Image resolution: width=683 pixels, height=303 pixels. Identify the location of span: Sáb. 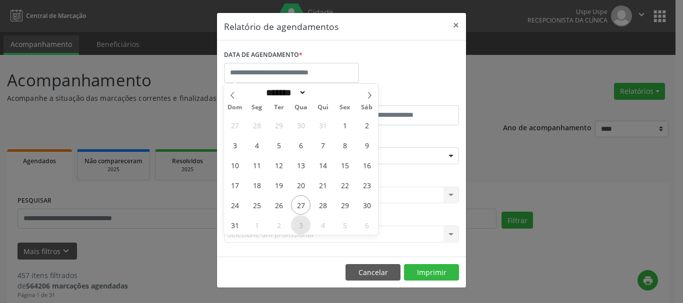
(367, 107).